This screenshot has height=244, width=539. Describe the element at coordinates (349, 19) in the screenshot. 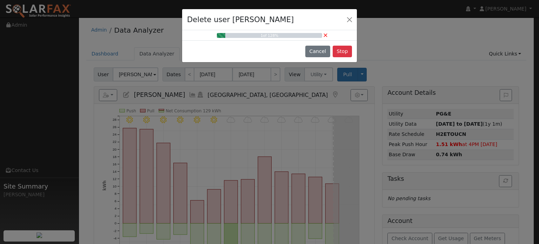

I see `button: Close` at that location.